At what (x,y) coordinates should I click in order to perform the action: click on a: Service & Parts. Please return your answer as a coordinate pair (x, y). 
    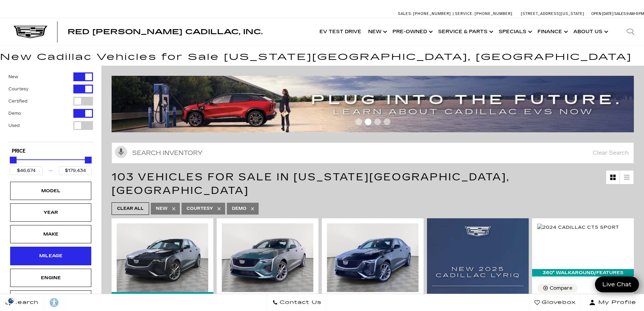
    Looking at the image, I should click on (465, 32).